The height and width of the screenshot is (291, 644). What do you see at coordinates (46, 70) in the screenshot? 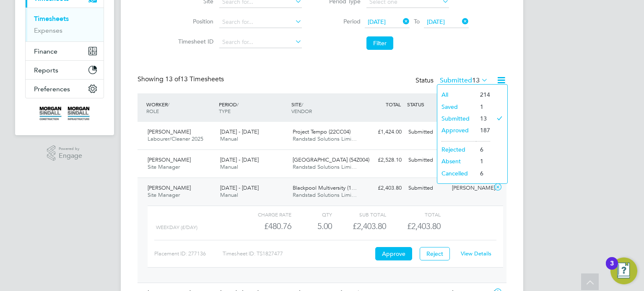
I see `span: Reports` at bounding box center [46, 70].